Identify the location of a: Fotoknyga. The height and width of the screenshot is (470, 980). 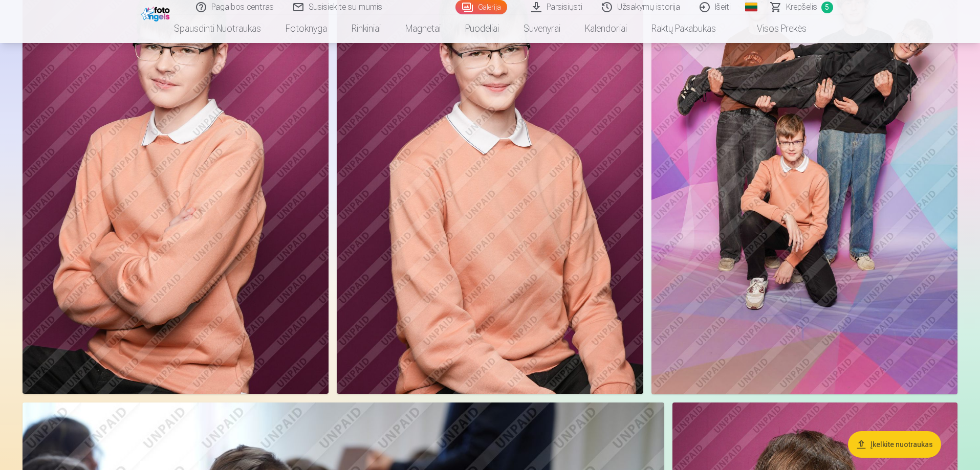
(306, 29).